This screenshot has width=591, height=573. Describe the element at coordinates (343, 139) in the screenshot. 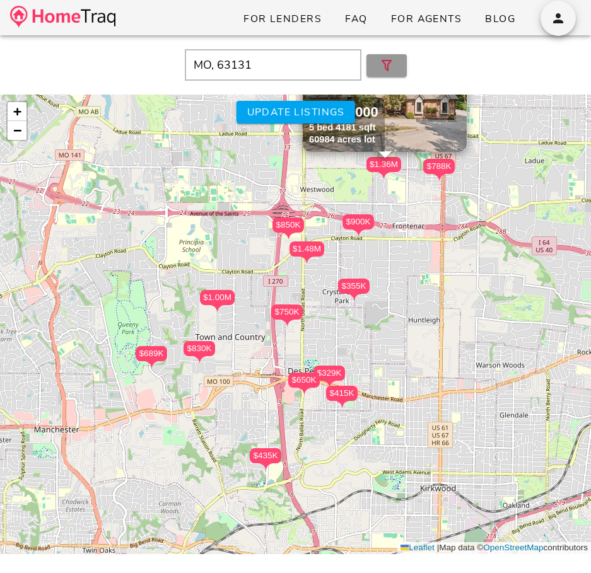

I see `div: 60984 acres lot` at that location.